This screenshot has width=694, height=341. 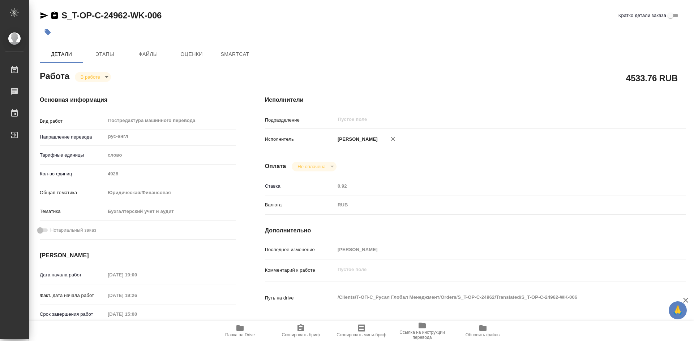 I want to click on span: Детали, so click(x=61, y=54).